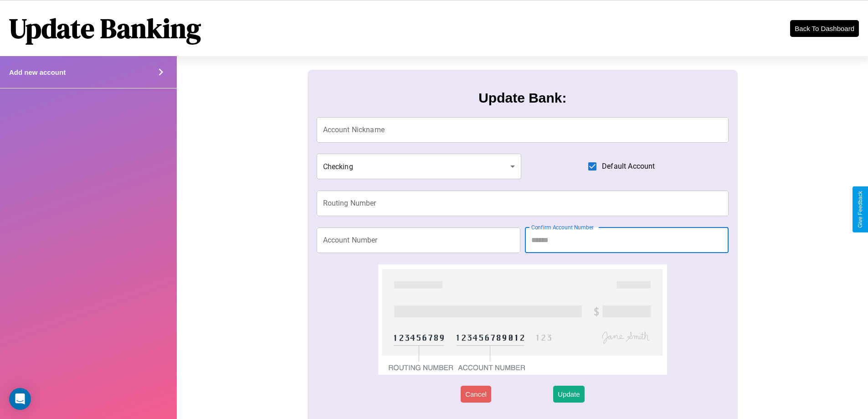 Image resolution: width=868 pixels, height=419 pixels. Describe the element at coordinates (20, 399) in the screenshot. I see `div: Open Intercom Messenger` at that location.